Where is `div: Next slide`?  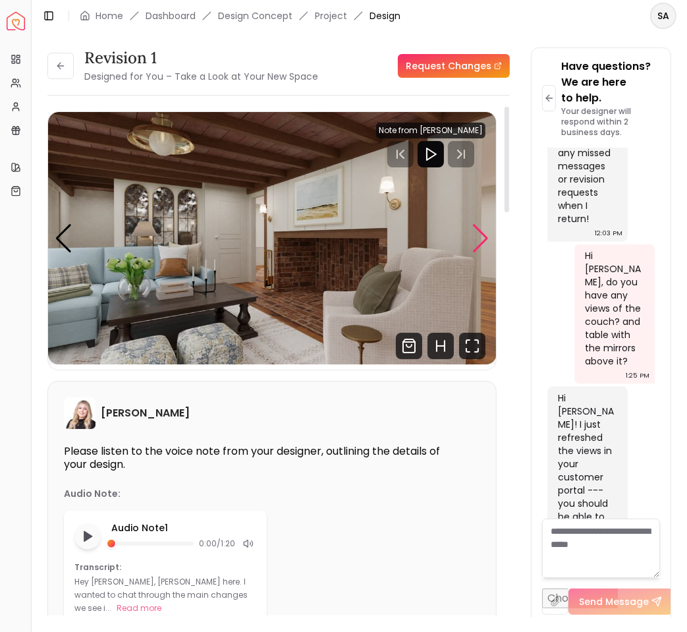 div: Next slide is located at coordinates (480, 238).